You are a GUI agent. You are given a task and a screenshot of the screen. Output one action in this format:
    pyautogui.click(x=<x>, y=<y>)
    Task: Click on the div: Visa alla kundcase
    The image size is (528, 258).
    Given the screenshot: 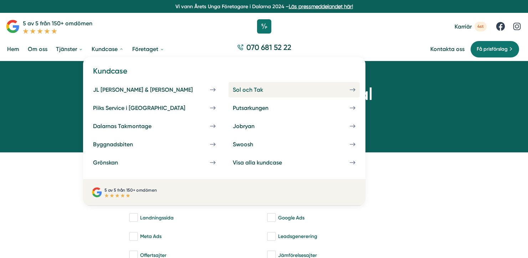 What is the action you would take?
    pyautogui.click(x=266, y=162)
    